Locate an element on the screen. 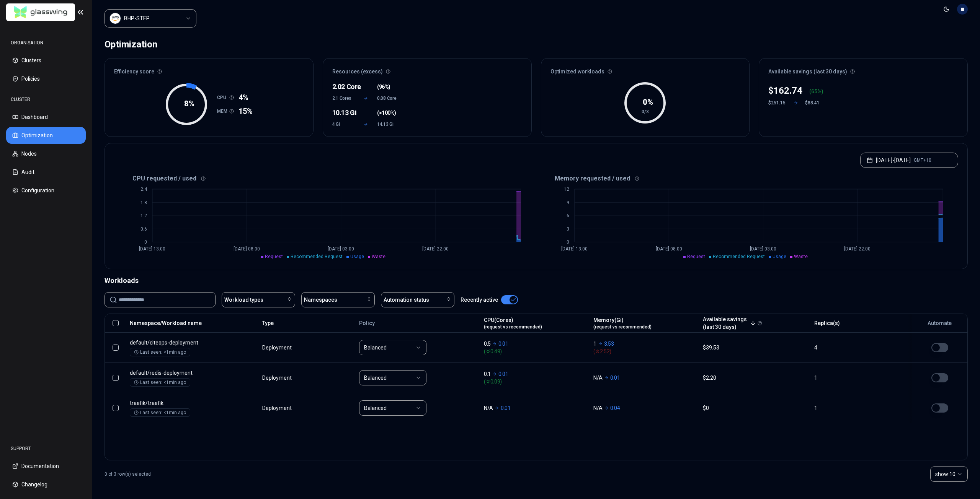 This screenshot has height=499, width=980. button: Available savings(last 30 days) is located at coordinates (729, 323).